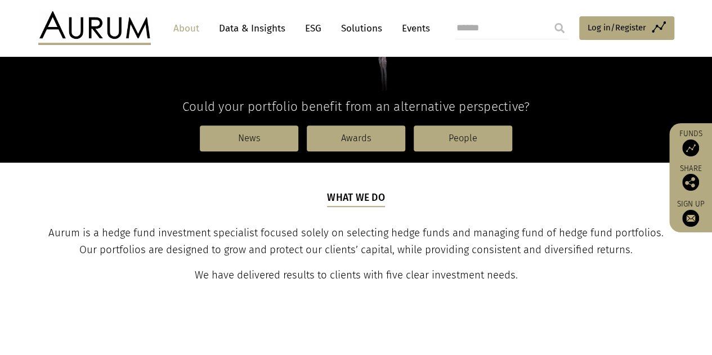  I want to click on a: People, so click(463, 138).